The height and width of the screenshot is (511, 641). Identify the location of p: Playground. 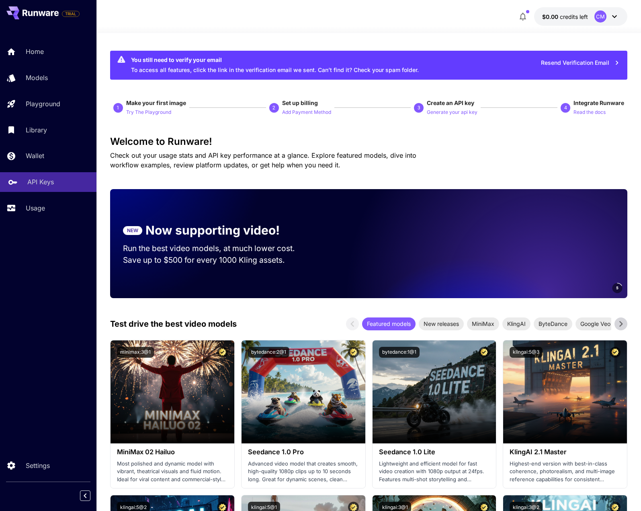
(43, 104).